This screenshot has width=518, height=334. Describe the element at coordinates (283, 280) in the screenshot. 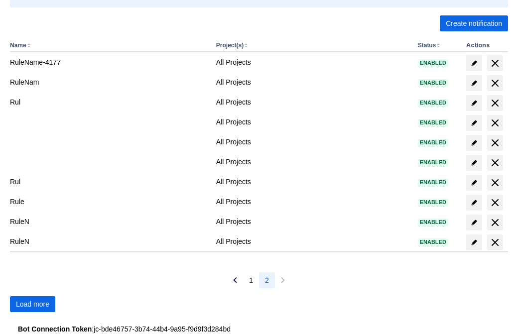

I see `button: Next` at that location.